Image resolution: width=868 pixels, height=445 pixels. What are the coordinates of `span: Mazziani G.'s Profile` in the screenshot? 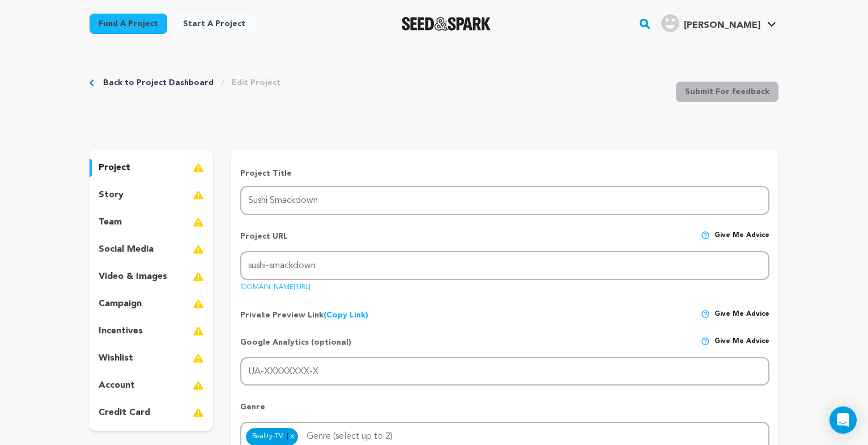 It's located at (719, 24).